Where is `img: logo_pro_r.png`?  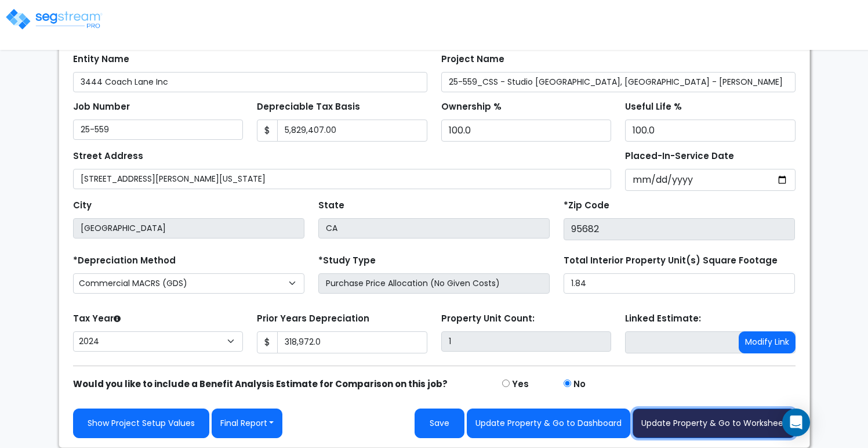
img: logo_pro_r.png is located at coordinates (54, 19).